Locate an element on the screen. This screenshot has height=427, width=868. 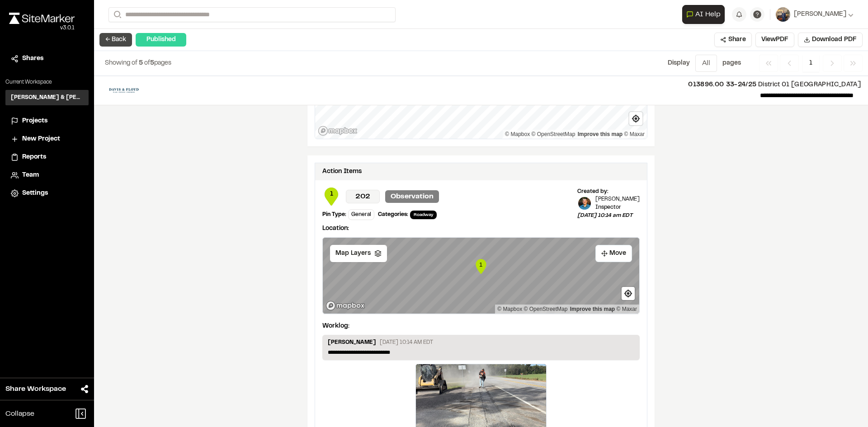
p: Worklog: is located at coordinates (336, 326).